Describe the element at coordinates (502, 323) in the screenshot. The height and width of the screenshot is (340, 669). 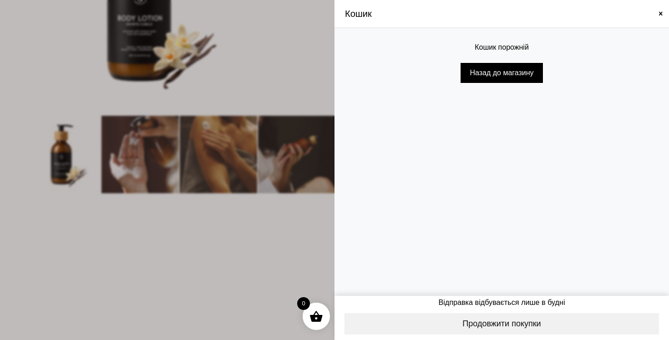
I see `a: Продовжити покупки` at that location.